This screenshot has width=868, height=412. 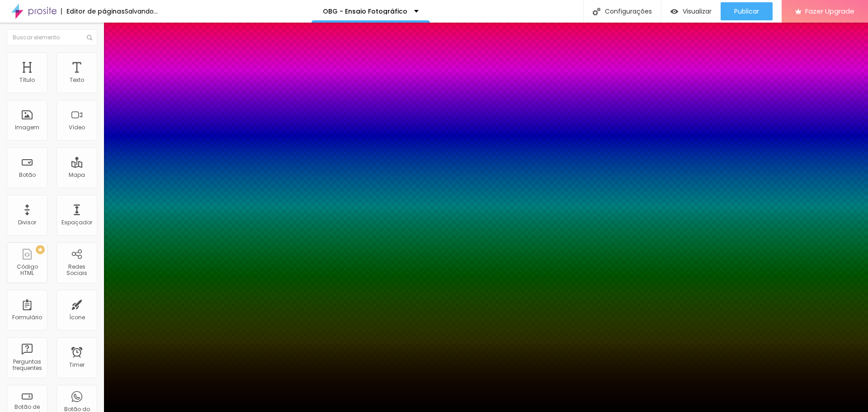 What do you see at coordinates (93, 12) in the screenshot?
I see `div: Editor de páginas` at bounding box center [93, 12].